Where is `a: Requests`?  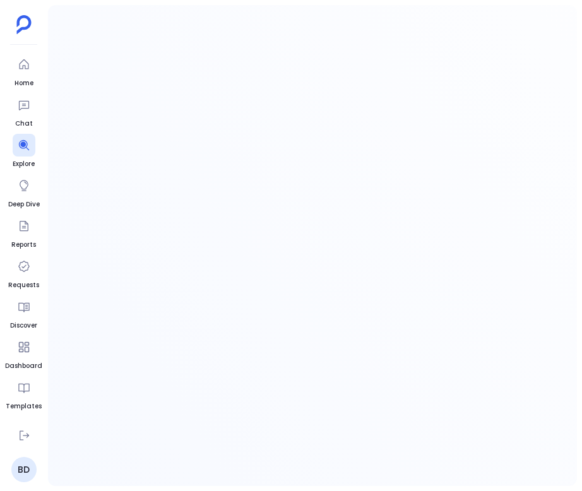
a: Requests is located at coordinates (23, 273).